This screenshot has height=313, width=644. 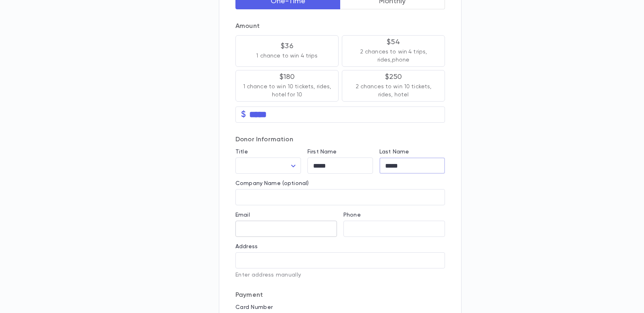 What do you see at coordinates (394, 152) in the screenshot?
I see `label: Last Name` at bounding box center [394, 152].